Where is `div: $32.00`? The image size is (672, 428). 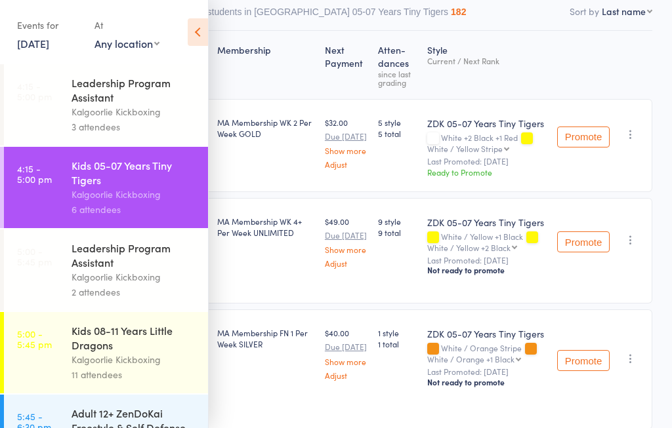
div: $32.00 is located at coordinates (346, 142).